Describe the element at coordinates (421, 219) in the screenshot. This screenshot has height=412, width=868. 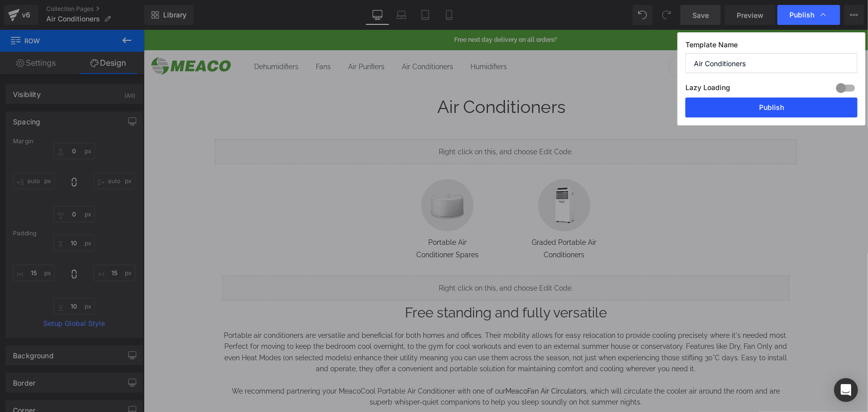
I see `a: Graded Portable Air Conditioner` at that location.